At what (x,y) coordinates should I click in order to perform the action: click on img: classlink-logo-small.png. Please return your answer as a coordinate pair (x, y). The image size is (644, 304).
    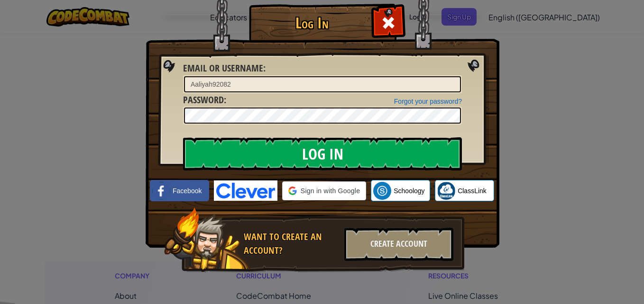
    Looking at the image, I should click on (446, 191).